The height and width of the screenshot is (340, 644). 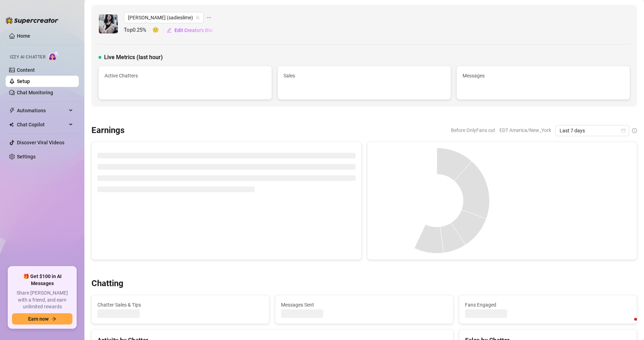 What do you see at coordinates (133, 58) in the screenshot?
I see `span: Live Metrics (last hour)` at bounding box center [133, 58].